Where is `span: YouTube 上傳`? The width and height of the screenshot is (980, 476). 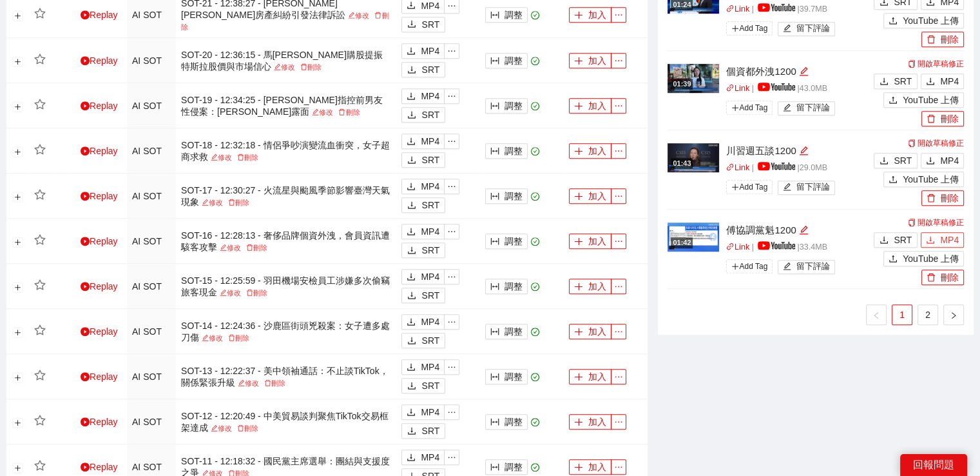
span: YouTube 上傳 is located at coordinates (930, 258).